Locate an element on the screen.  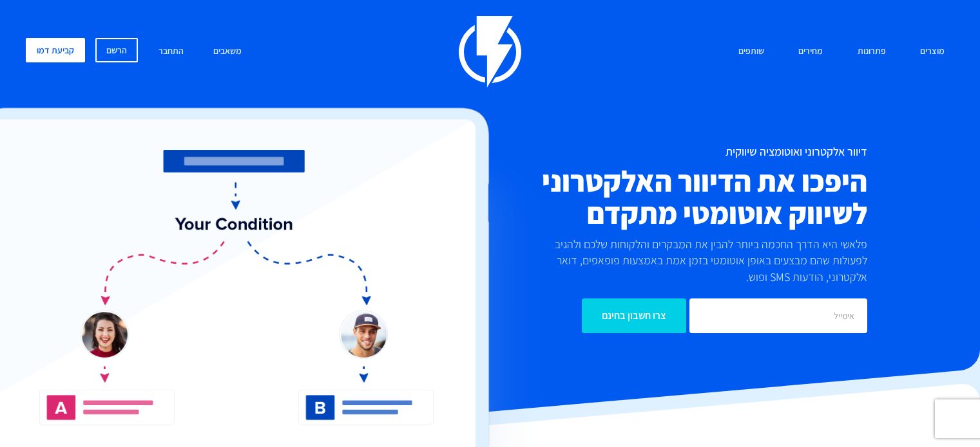
a: שותפים is located at coordinates (751, 52).